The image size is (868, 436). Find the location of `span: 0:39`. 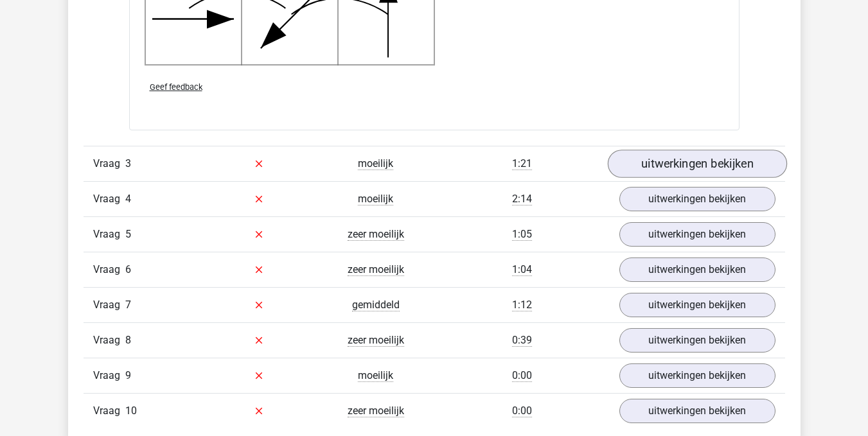

span: 0:39 is located at coordinates (521, 340).